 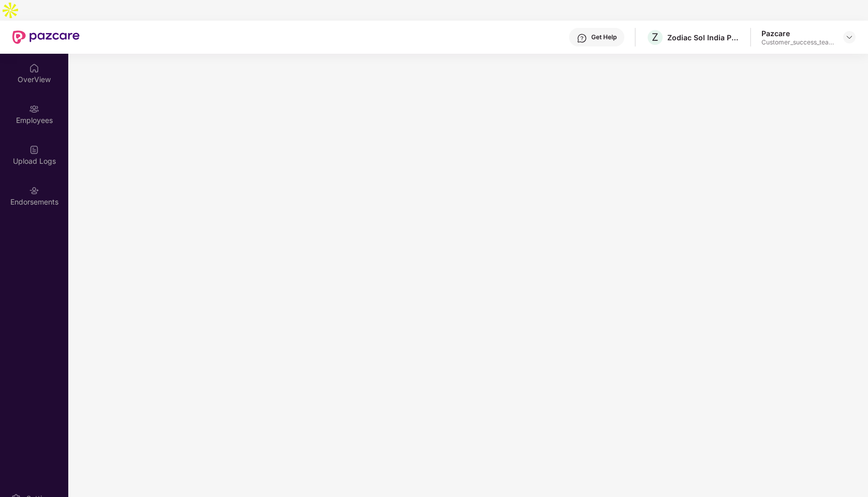 What do you see at coordinates (46, 37) in the screenshot?
I see `img: New Pazcare Logo` at bounding box center [46, 37].